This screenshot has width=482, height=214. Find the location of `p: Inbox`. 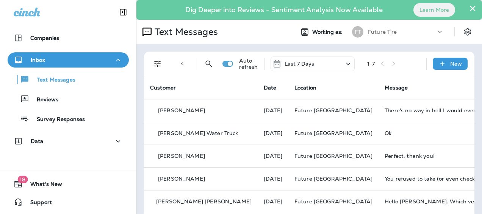

p: Inbox is located at coordinates (38, 60).